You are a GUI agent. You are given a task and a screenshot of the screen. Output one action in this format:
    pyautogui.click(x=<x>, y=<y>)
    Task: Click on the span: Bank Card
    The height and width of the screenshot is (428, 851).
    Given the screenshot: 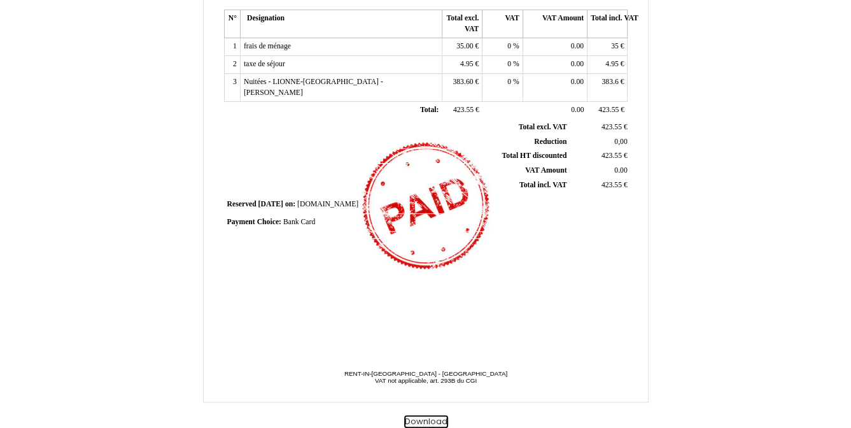 What is the action you would take?
    pyautogui.click(x=299, y=221)
    